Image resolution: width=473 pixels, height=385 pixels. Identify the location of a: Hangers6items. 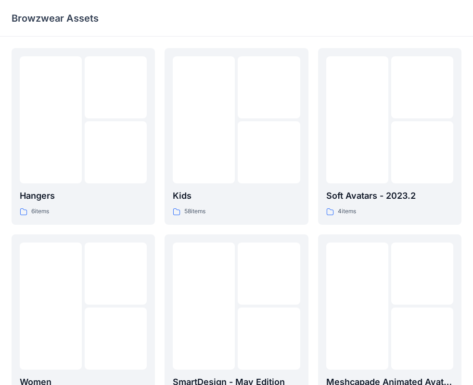
(83, 136).